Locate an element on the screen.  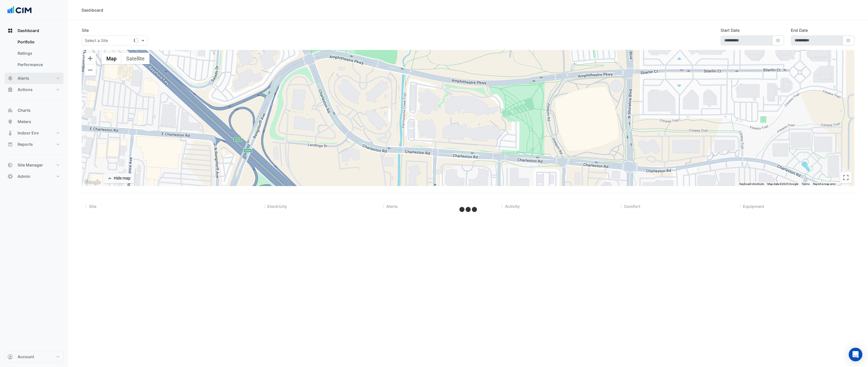
button: Alerts is located at coordinates (34, 78).